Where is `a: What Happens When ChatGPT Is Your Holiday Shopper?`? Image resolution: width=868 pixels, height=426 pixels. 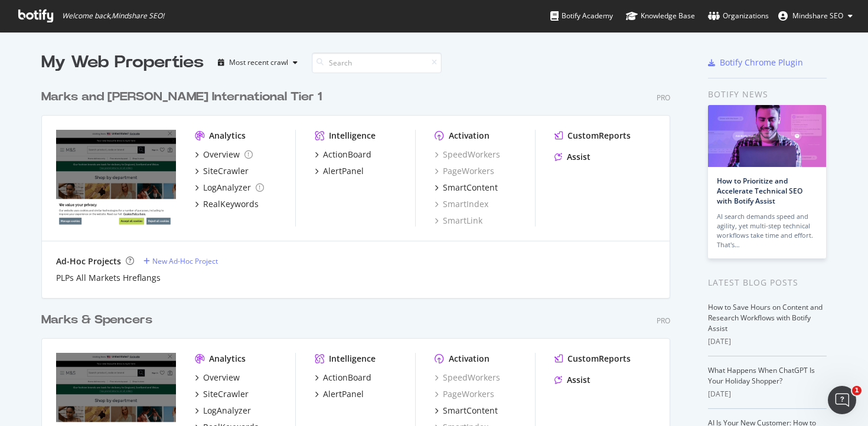 a: What Happens When ChatGPT Is Your Holiday Shopper? is located at coordinates (761, 376).